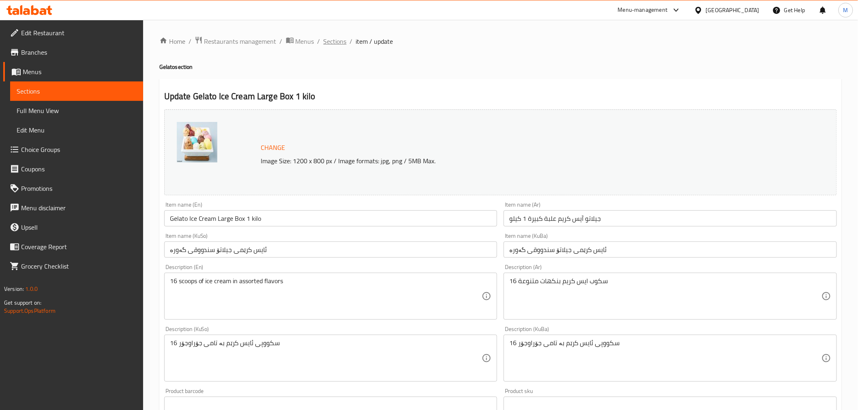 This screenshot has height=410, width=858. What do you see at coordinates (500, 67) in the screenshot?
I see `h4: Gelato section` at bounding box center [500, 67].